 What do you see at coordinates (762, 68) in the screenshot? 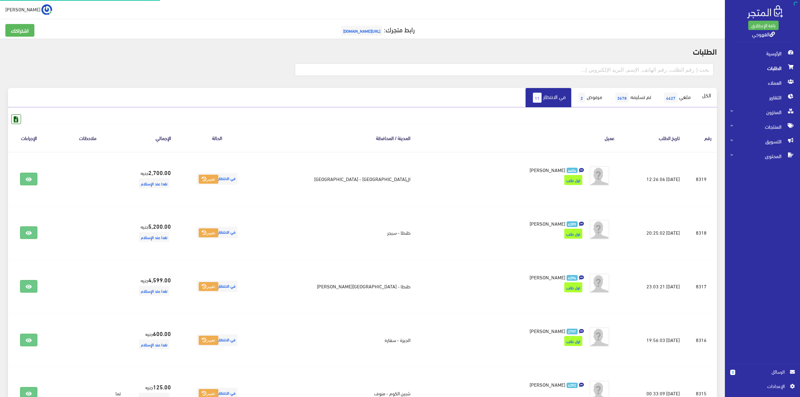
I see `span: الطلبات` at bounding box center [762, 68].